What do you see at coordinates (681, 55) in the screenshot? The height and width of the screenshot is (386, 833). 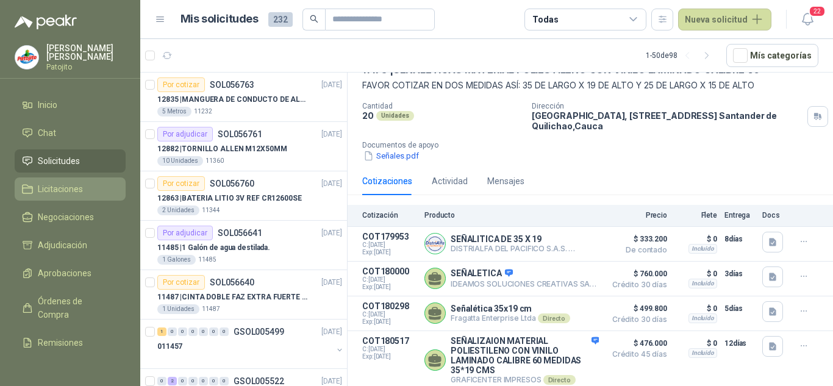 I see `div: 1 - 50 de 98` at bounding box center [681, 55].